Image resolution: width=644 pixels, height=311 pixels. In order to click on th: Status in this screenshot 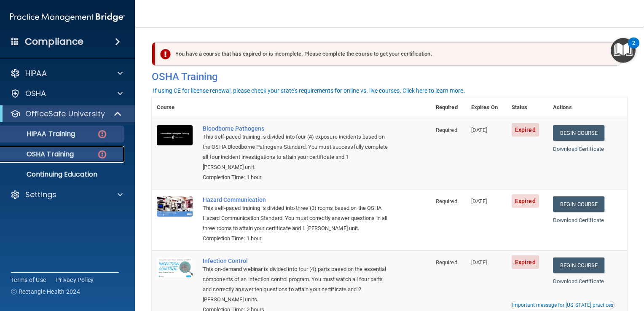, I will do `click(527, 108)`.